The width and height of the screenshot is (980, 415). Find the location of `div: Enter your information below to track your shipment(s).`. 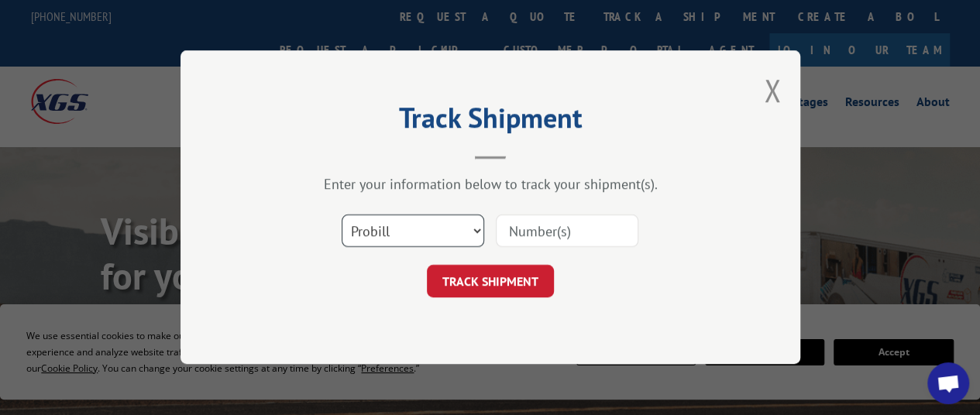

div: Enter your information below to track your shipment(s). is located at coordinates (490, 184).